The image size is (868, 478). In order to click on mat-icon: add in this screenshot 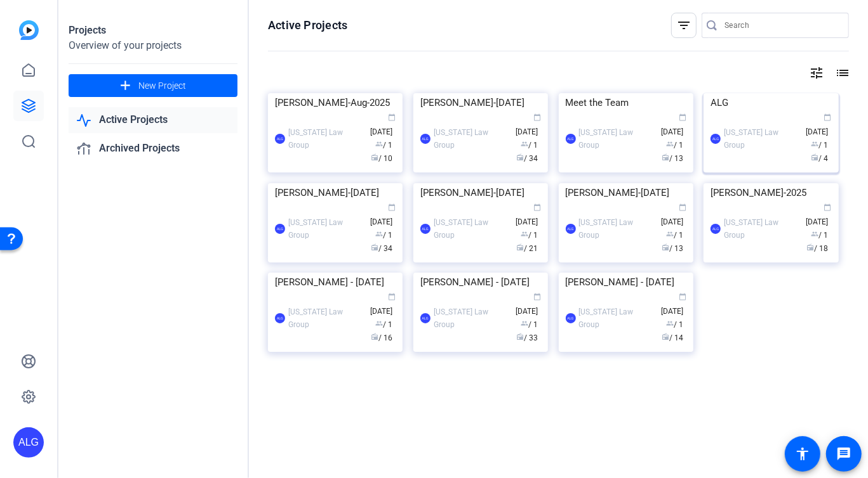, I will do `click(125, 86)`.